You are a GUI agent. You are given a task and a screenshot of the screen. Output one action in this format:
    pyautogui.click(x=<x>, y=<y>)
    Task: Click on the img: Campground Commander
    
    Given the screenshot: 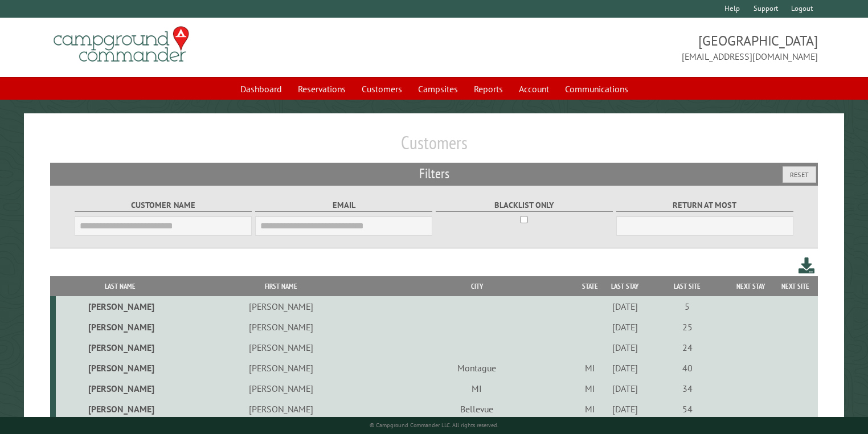 What is the action you would take?
    pyautogui.click(x=121, y=45)
    